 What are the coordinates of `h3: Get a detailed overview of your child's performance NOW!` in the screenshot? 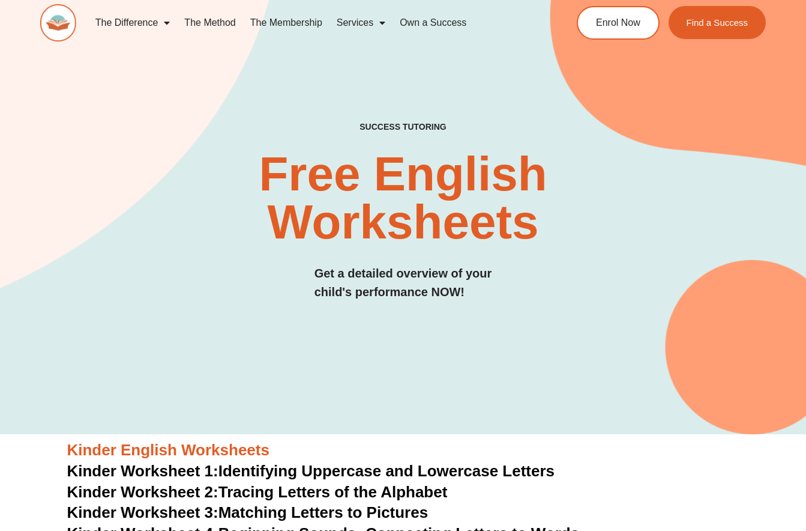 It's located at (403, 283).